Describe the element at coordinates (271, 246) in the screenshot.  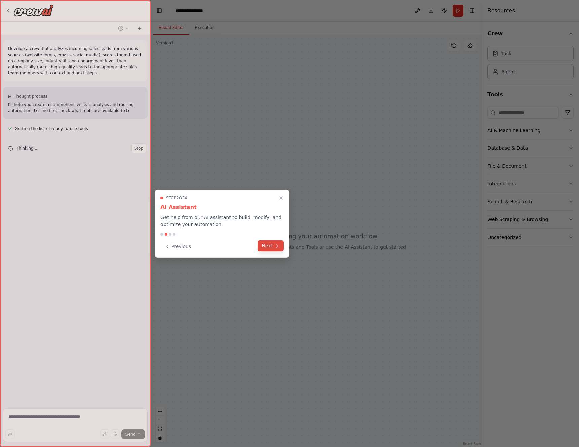
I see `button: Next` at that location.